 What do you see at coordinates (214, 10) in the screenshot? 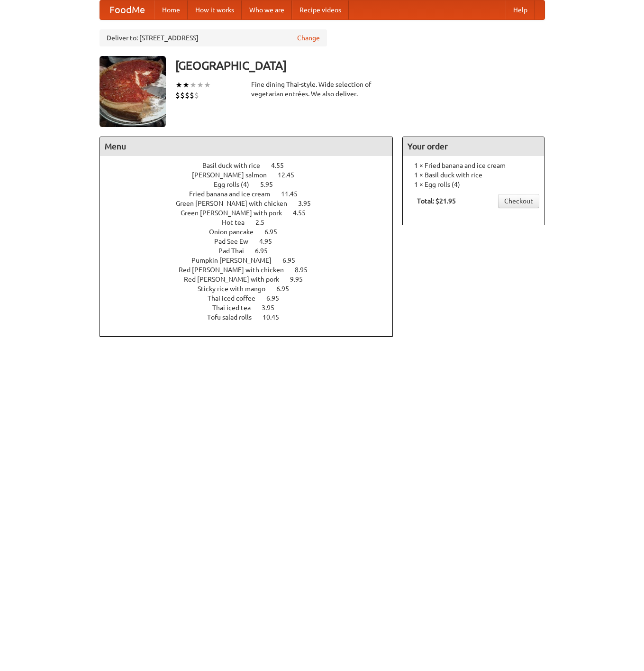
I see `a: How it works` at bounding box center [214, 10].